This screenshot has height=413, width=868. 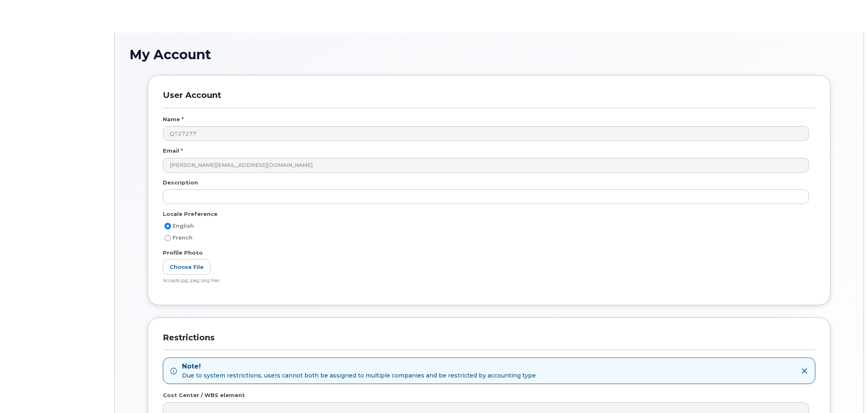 What do you see at coordinates (359, 376) in the screenshot?
I see `span: Due to system restrictions, users cannot both be assigned to multiple companies and be restricted...` at bounding box center [359, 376].